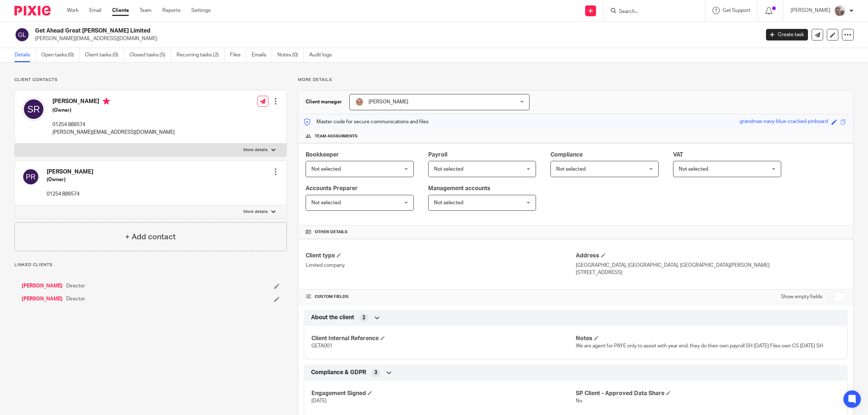 The height and width of the screenshot is (415, 868). What do you see at coordinates (150, 55) in the screenshot?
I see `a: Closed tasks (5)` at bounding box center [150, 55].